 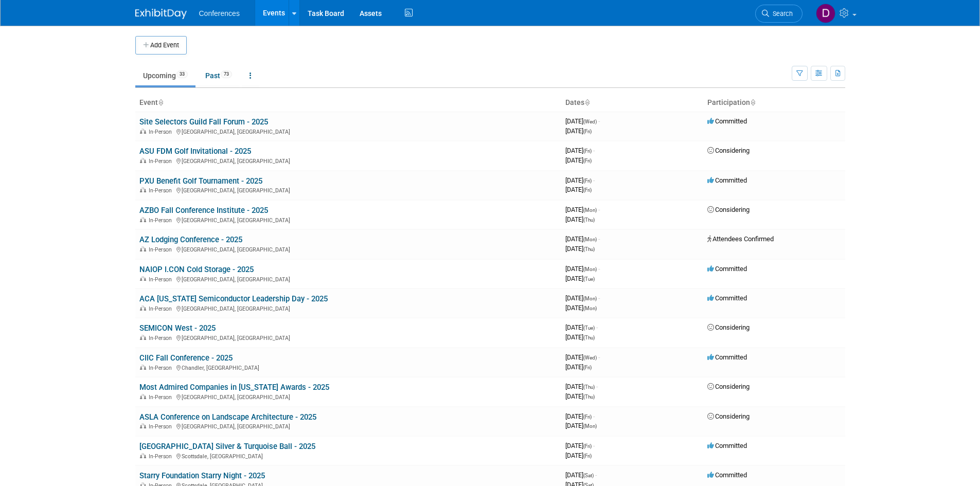 What do you see at coordinates (587, 102) in the screenshot?
I see `a: Sort by Start Date` at bounding box center [587, 102].